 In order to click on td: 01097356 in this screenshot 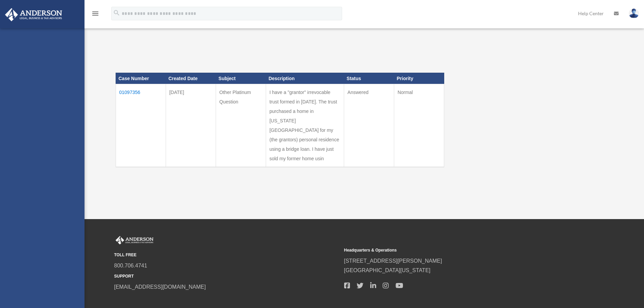, I will do `click(141, 126)`.